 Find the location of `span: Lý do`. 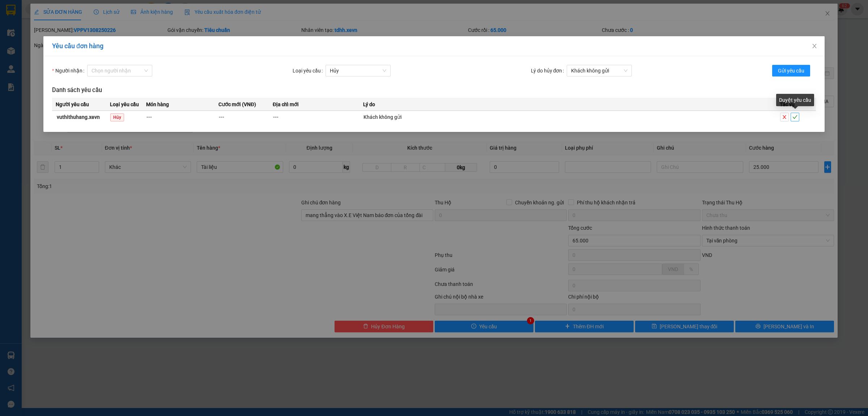

span: Lý do is located at coordinates (369, 105).